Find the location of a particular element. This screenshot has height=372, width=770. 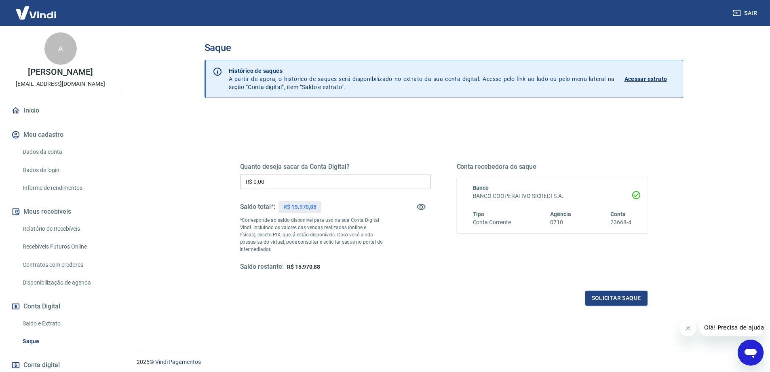

h5: Saldo restante: is located at coordinates (262, 266).